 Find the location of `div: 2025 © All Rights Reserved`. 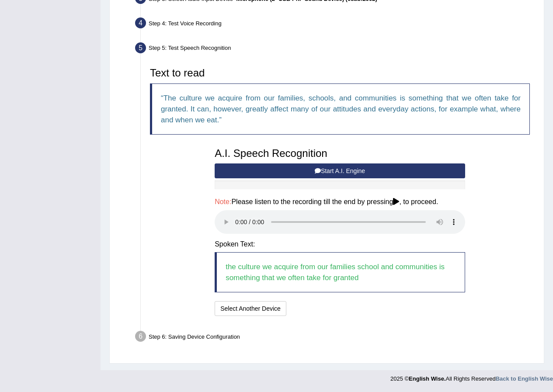

div: 2025 © All Rights Reserved is located at coordinates (472, 377).